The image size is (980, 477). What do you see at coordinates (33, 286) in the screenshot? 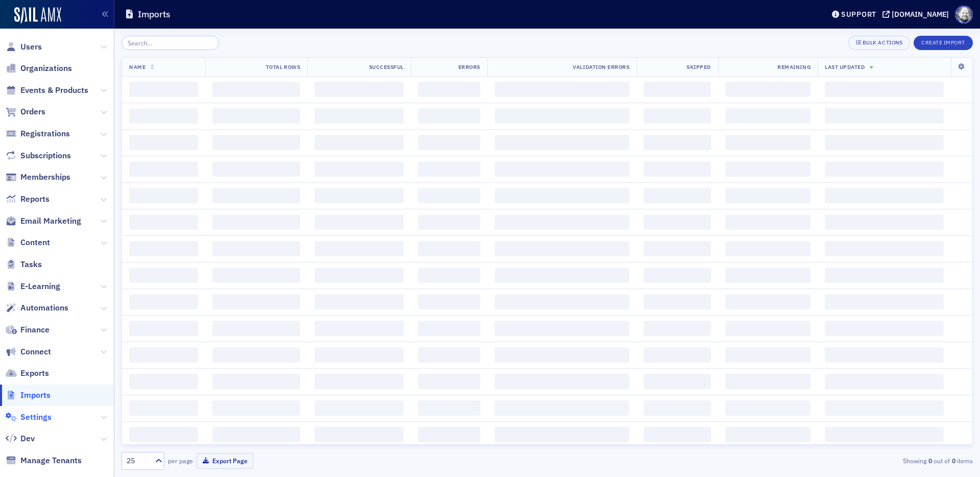
I see `a: E-Learning` at bounding box center [33, 286].